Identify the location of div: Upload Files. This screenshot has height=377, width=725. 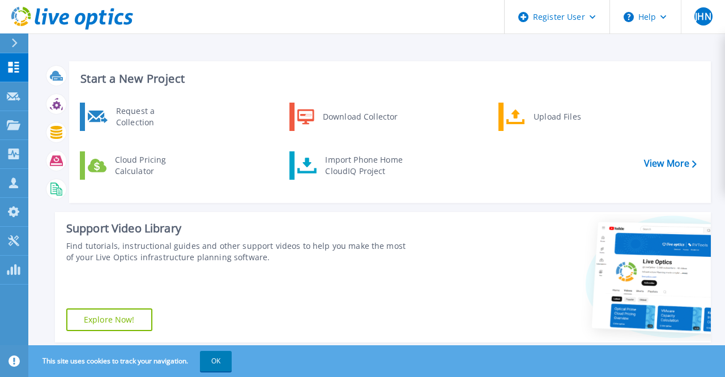
(570, 117).